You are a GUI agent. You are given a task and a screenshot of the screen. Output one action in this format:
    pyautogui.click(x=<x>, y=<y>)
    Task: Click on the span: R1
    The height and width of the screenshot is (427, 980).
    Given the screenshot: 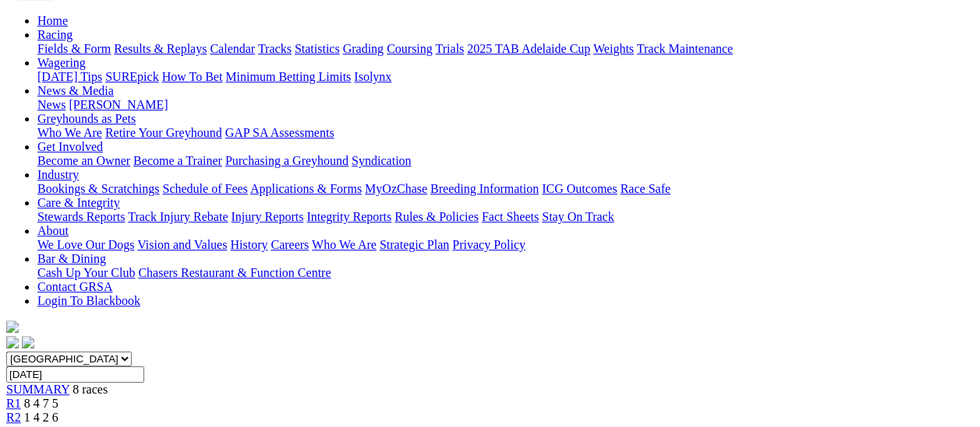 What is the action you would take?
    pyautogui.click(x=14, y=403)
    